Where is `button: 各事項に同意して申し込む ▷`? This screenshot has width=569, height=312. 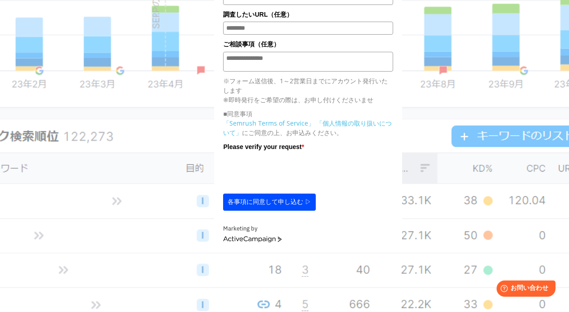
button: 各事項に同意して申し込む ▷ is located at coordinates (270, 202).